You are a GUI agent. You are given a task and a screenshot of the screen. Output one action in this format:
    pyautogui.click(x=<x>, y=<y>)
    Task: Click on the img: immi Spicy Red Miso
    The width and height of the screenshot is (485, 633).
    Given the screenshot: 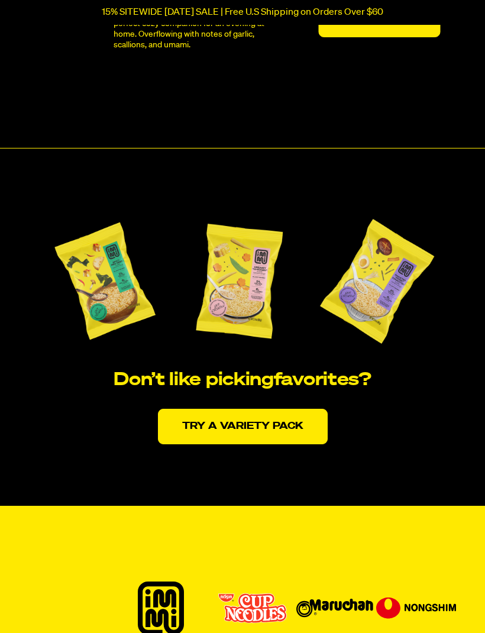 What is the action you would take?
    pyautogui.click(x=105, y=281)
    